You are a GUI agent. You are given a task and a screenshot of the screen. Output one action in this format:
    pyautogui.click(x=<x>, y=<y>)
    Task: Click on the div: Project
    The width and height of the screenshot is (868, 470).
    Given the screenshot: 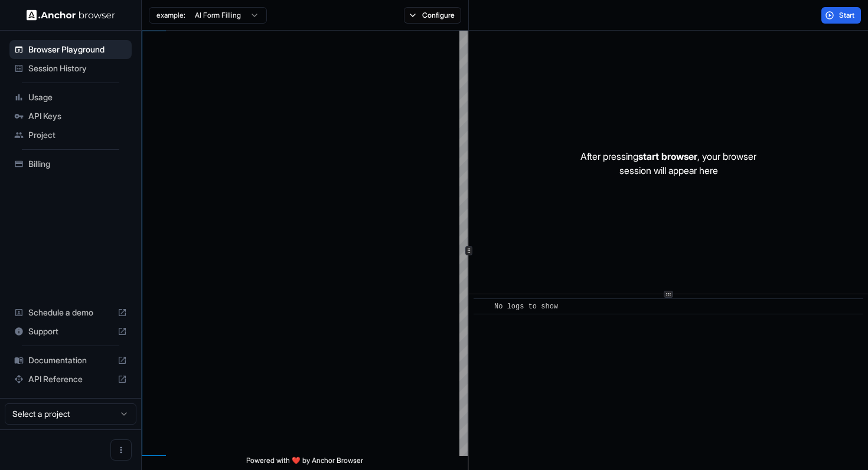 What is the action you would take?
    pyautogui.click(x=70, y=135)
    